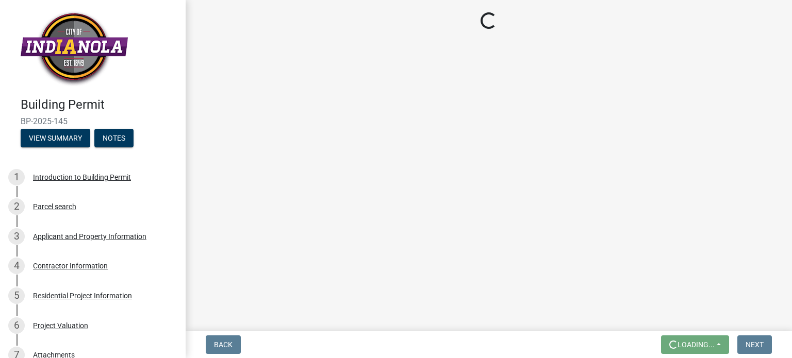 This screenshot has width=792, height=358. Describe the element at coordinates (16, 296) in the screenshot. I see `div: 5` at that location.